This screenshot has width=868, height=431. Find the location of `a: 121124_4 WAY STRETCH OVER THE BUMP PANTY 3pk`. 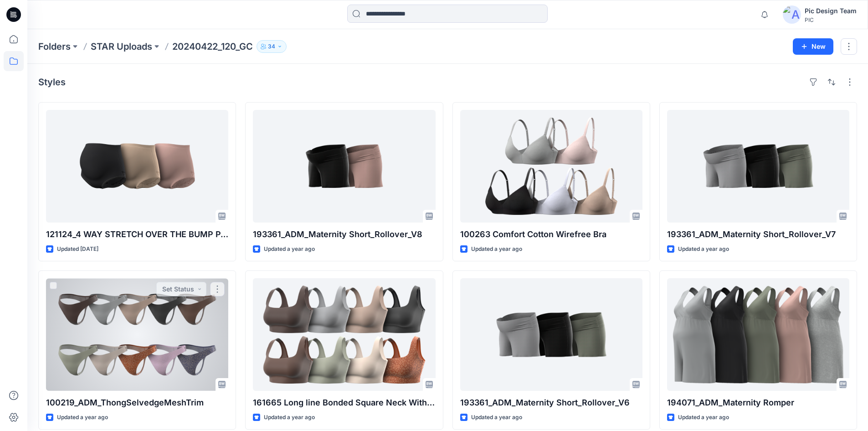

a: 121124_4 WAY STRETCH OVER THE BUMP PANTY 3pk is located at coordinates (137, 166).